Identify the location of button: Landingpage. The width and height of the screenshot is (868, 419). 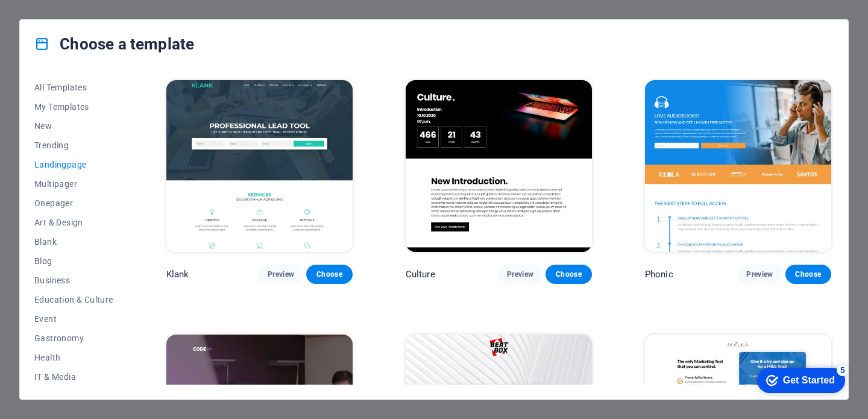
(74, 165).